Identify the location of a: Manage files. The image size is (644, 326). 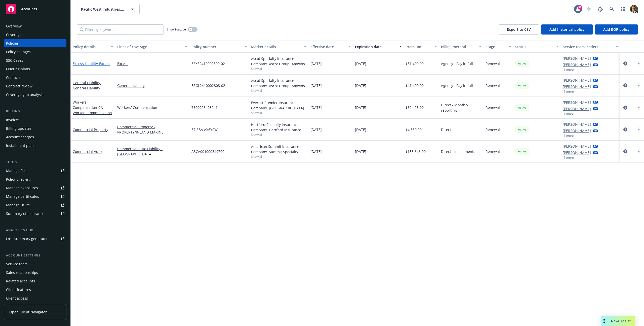
(35, 171).